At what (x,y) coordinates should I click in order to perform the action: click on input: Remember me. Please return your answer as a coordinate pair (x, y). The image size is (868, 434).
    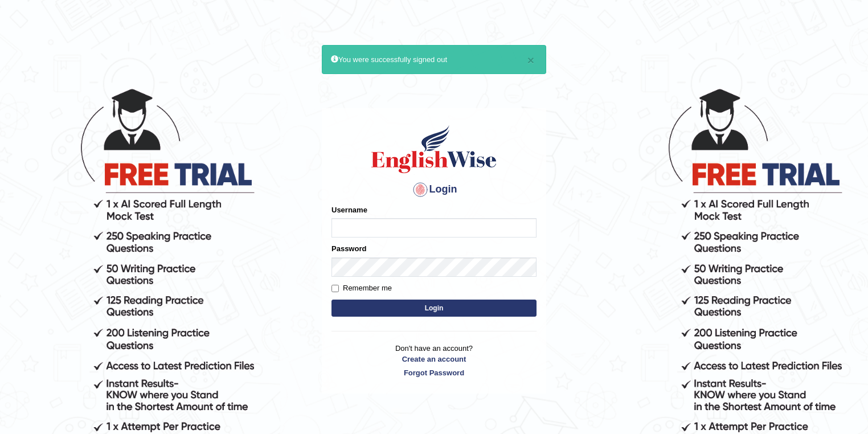
    Looking at the image, I should click on (335, 288).